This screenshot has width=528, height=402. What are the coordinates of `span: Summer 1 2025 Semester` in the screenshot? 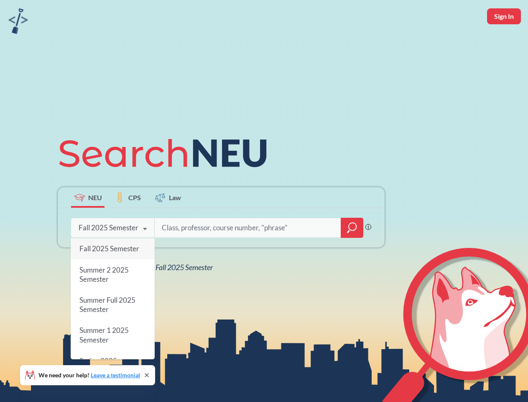 It's located at (104, 335).